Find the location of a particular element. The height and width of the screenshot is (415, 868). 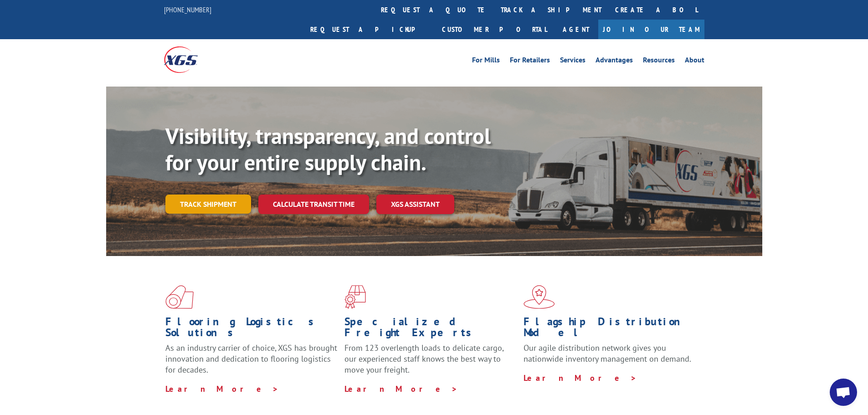

a: XGS ASSISTANT is located at coordinates (415, 204).